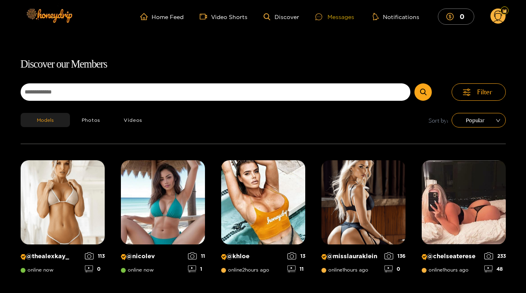 Image resolution: width=526 pixels, height=293 pixels. I want to click on mark: 0, so click(462, 16).